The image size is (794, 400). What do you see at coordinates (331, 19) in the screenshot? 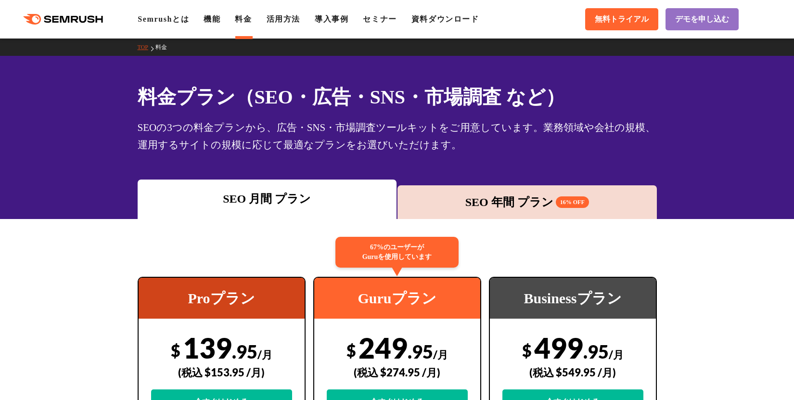
I see `a: 導入事例` at bounding box center [331, 19].